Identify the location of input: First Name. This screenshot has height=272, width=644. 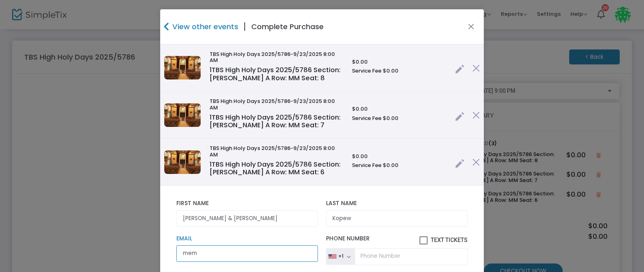
(247, 218).